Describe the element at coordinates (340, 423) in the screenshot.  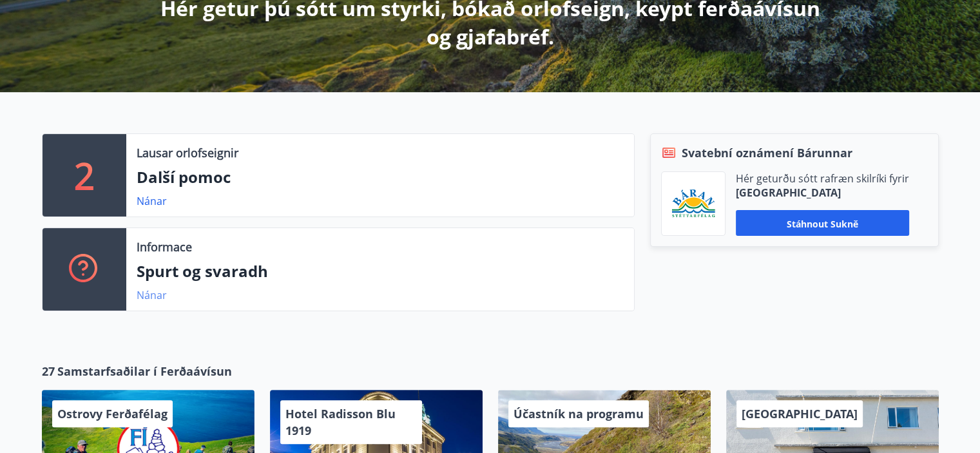
I see `font: Hotel Radisson Blu 1919` at that location.